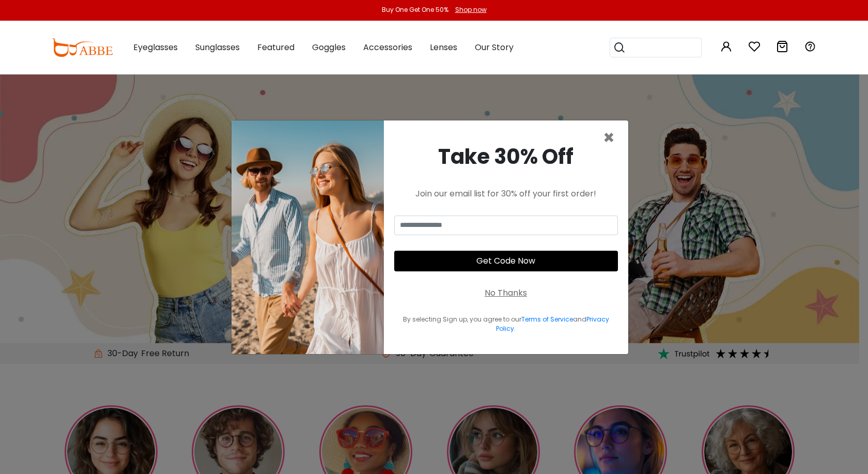 Image resolution: width=868 pixels, height=474 pixels. I want to click on button: Get Code Now, so click(506, 261).